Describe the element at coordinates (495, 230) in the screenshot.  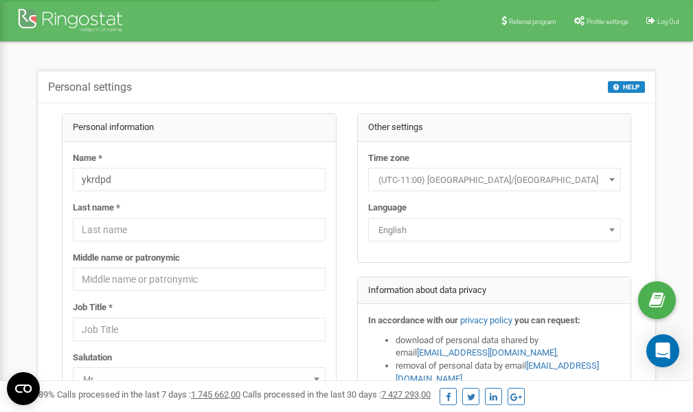
I see `span: English` at that location.